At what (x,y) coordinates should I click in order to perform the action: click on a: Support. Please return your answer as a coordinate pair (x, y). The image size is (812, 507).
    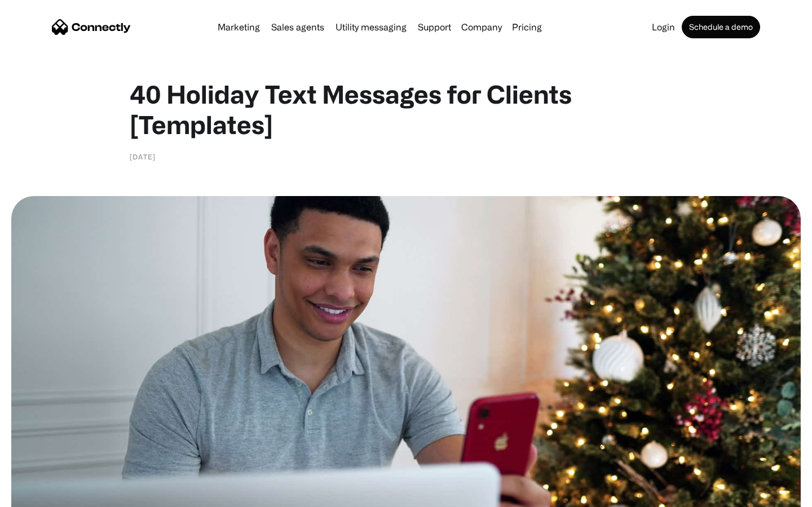
    Looking at the image, I should click on (434, 27).